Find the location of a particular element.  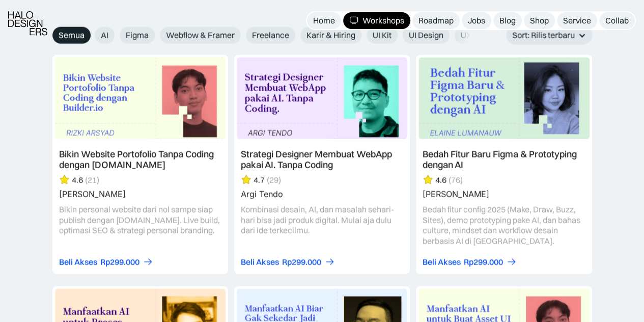

span: Semua is located at coordinates (71, 35).